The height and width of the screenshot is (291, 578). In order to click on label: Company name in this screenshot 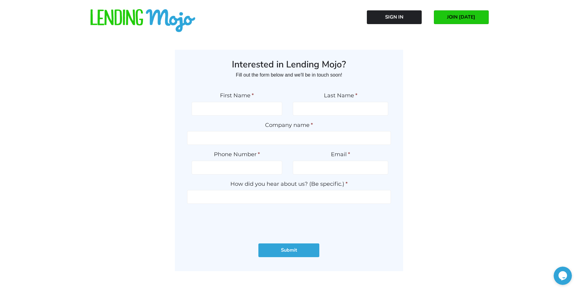, I will do `click(289, 125)`.